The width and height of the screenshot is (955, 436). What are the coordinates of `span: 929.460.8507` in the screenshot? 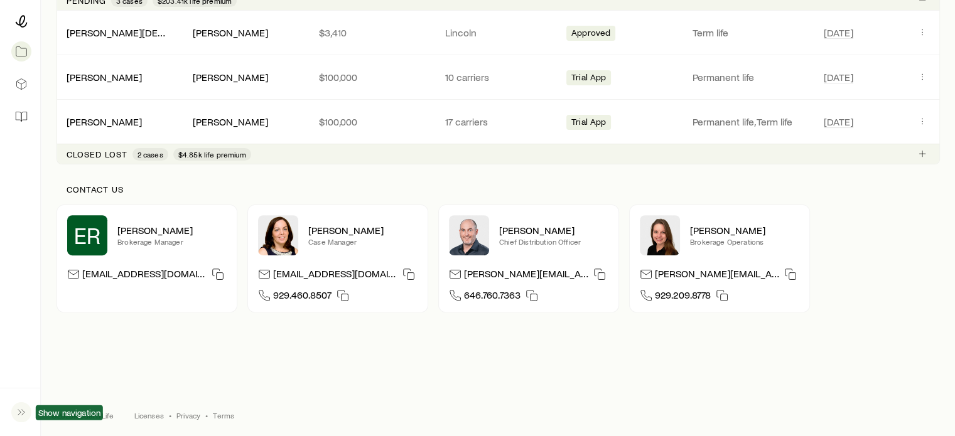 It's located at (302, 297).